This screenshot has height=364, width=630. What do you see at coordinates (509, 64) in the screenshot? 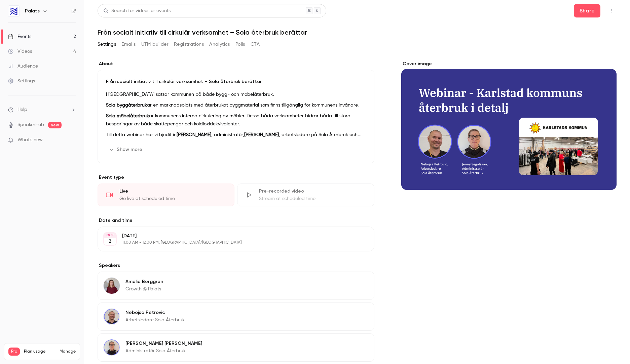
I see `label: Cover image` at bounding box center [509, 64].